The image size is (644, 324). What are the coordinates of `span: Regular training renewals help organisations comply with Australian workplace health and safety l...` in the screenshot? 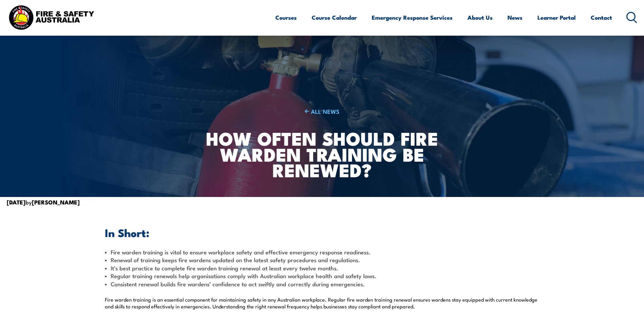 It's located at (244, 276).